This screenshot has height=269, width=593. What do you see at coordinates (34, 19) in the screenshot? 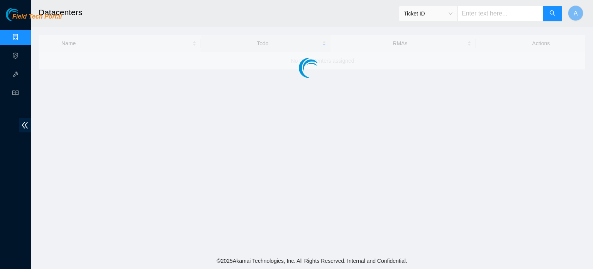
I see `a: Akamai TechnologiesField Tech Portal` at bounding box center [34, 19].